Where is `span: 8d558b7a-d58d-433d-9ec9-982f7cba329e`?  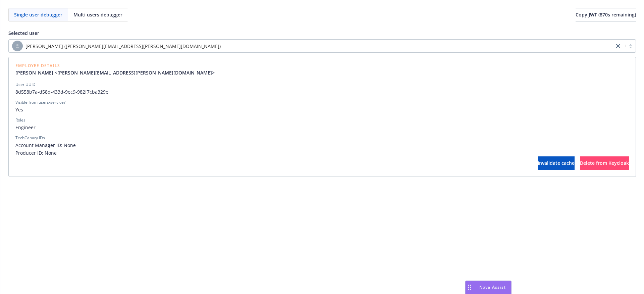
span: 8d558b7a-d58d-433d-9ec9-982f7cba329e is located at coordinates (322, 92).